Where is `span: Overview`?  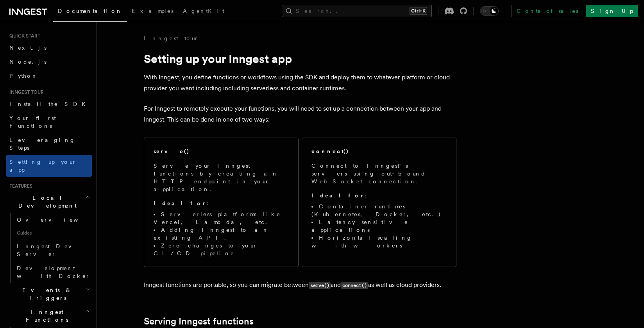
span: Overview is located at coordinates (57, 220).